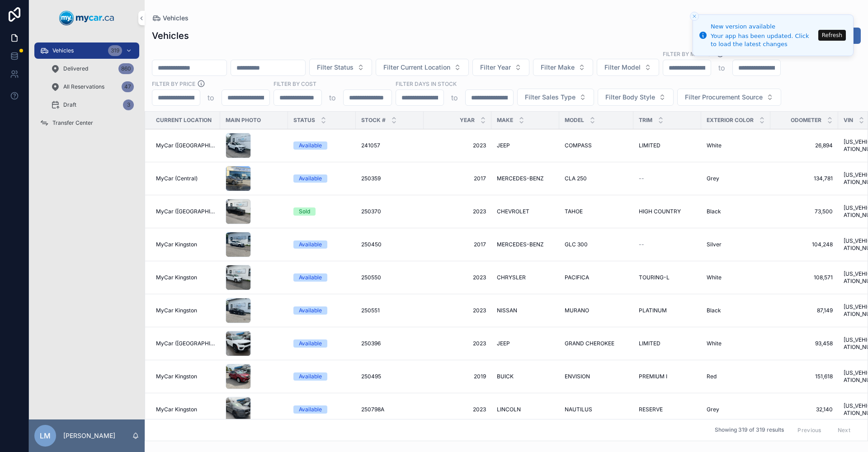 Image resolution: width=868 pixels, height=452 pixels. What do you see at coordinates (304, 211) in the screenshot?
I see `div: Sold` at bounding box center [304, 211].